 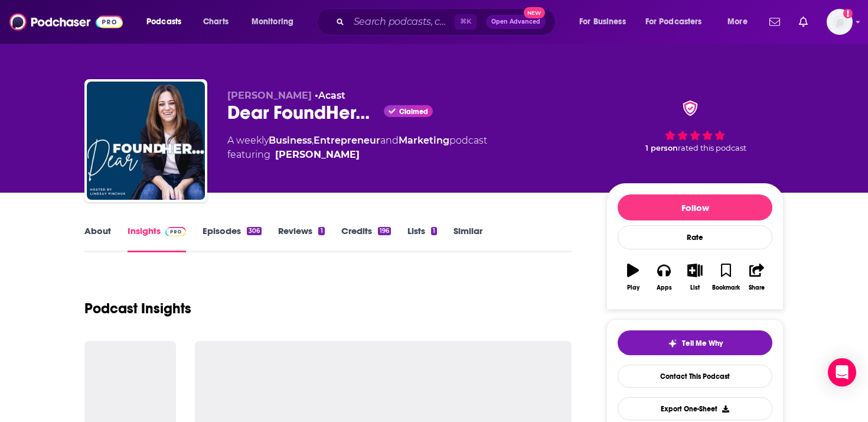 I want to click on a: About, so click(x=98, y=239).